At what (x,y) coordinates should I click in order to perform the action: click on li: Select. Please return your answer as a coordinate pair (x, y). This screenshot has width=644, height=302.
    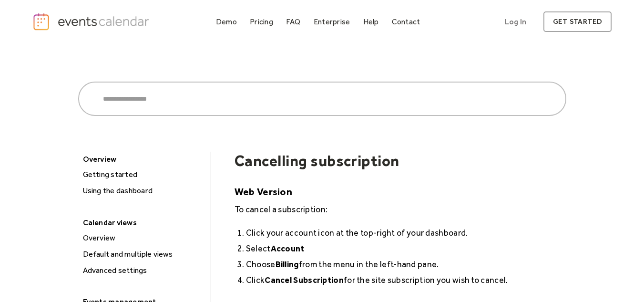
    Looking at the image, I should click on (406, 248).